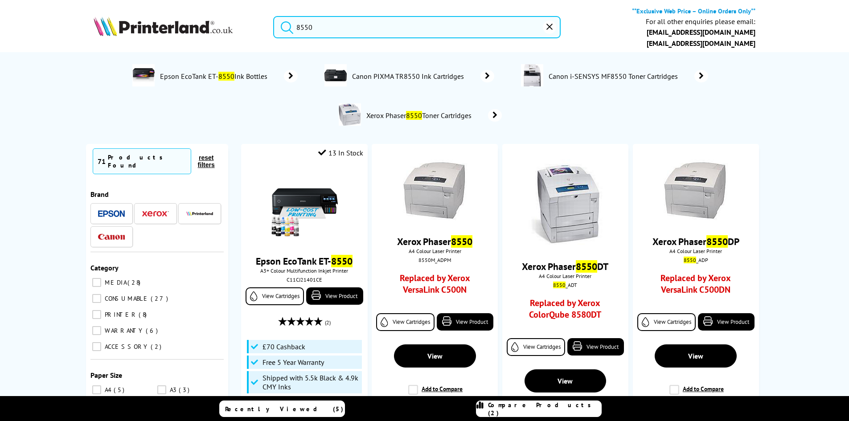 This screenshot has width=849, height=421. What do you see at coordinates (696, 260) in the screenshot?
I see `div: _ADP` at bounding box center [696, 260].